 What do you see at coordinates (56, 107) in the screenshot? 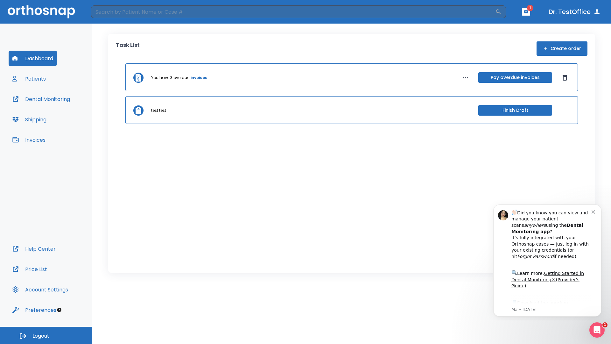
I see `a: App Store` at bounding box center [56, 107].